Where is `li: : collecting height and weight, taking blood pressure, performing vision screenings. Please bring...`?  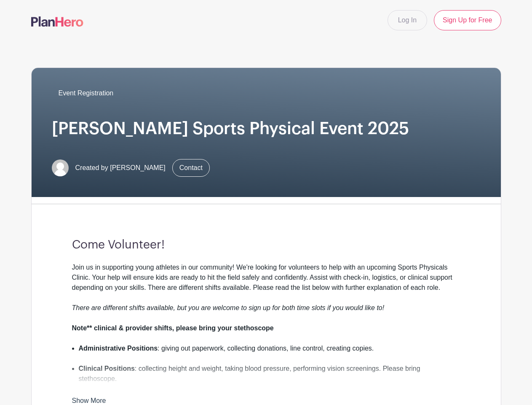 li: : collecting height and weight, taking blood pressure, performing vision screenings. Please bring... is located at coordinates (270, 374).